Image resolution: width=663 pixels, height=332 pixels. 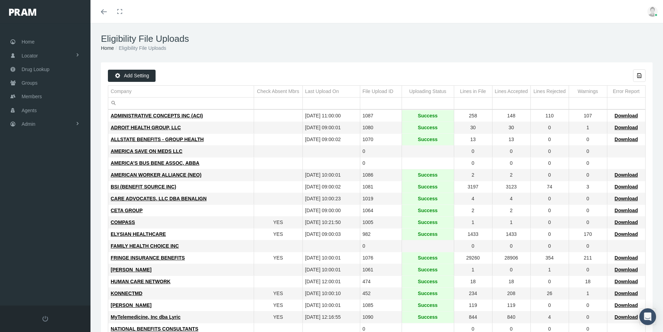 I want to click on a: Home, so click(x=107, y=48).